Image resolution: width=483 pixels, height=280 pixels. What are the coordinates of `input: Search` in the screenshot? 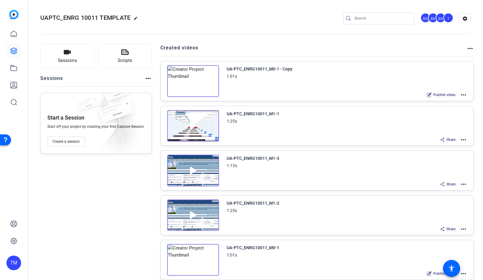 It's located at (382, 18).